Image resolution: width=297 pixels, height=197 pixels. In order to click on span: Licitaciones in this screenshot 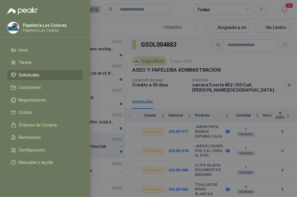, I will do `click(30, 87)`.